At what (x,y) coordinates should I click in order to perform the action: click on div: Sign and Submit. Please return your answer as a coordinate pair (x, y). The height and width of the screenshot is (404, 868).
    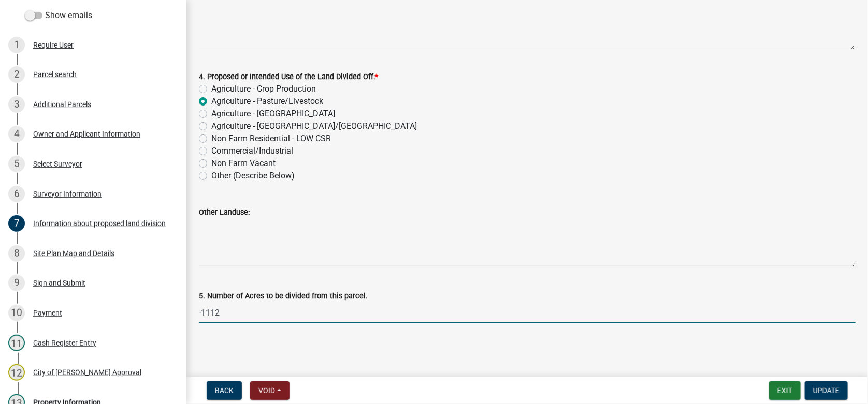
    Looking at the image, I should click on (59, 283).